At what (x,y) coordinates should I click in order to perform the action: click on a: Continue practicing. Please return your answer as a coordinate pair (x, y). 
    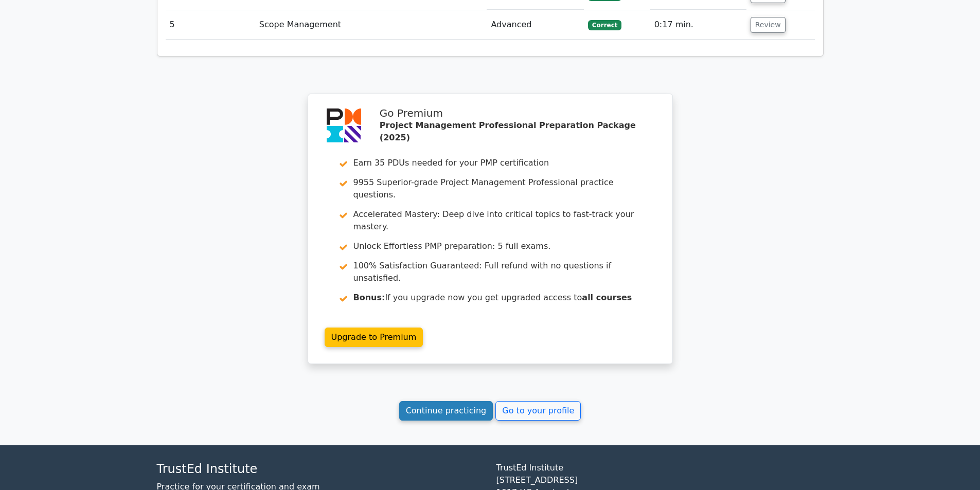
    Looking at the image, I should click on (446, 411).